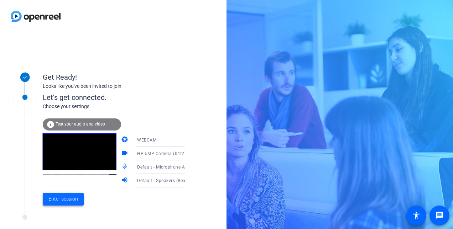 The height and width of the screenshot is (229, 453). What do you see at coordinates (125, 140) in the screenshot?
I see `mat-icon: camera` at bounding box center [125, 140].